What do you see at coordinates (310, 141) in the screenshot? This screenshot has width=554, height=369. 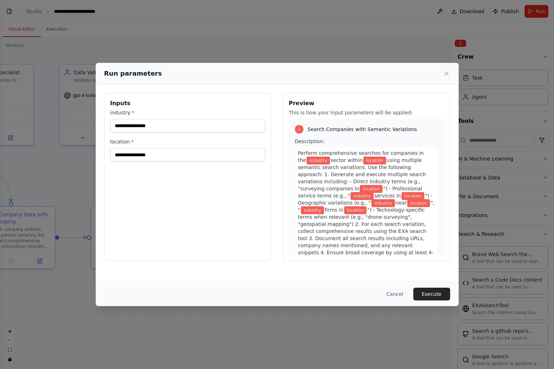 I see `span: Description:` at bounding box center [310, 141].